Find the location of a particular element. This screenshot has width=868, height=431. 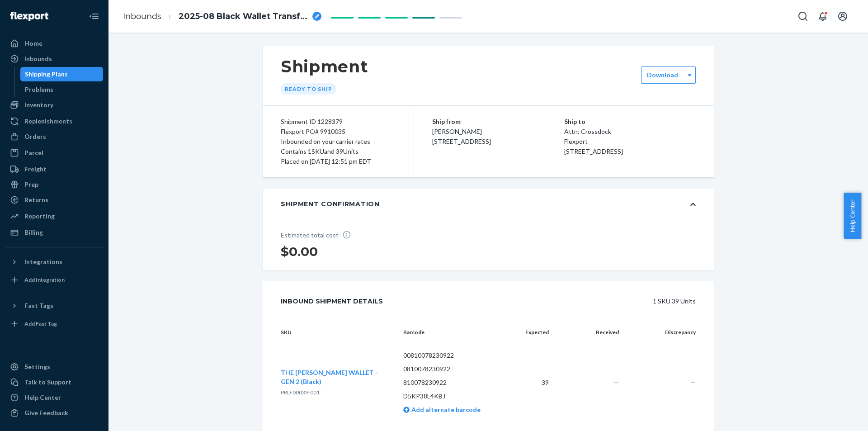

th: SKU is located at coordinates (338, 332).